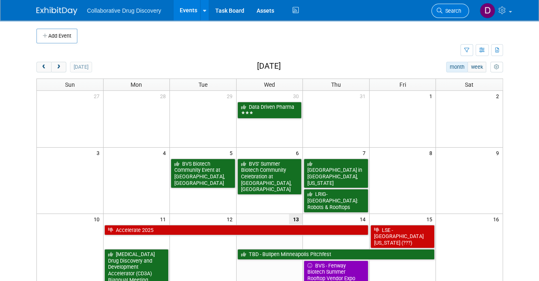  I want to click on span: 5, so click(232, 153).